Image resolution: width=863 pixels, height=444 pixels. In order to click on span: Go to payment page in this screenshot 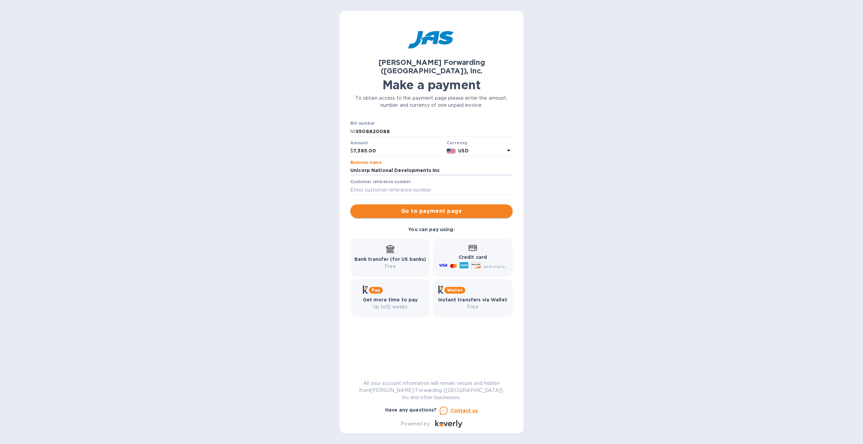, I will do `click(431, 211)`.